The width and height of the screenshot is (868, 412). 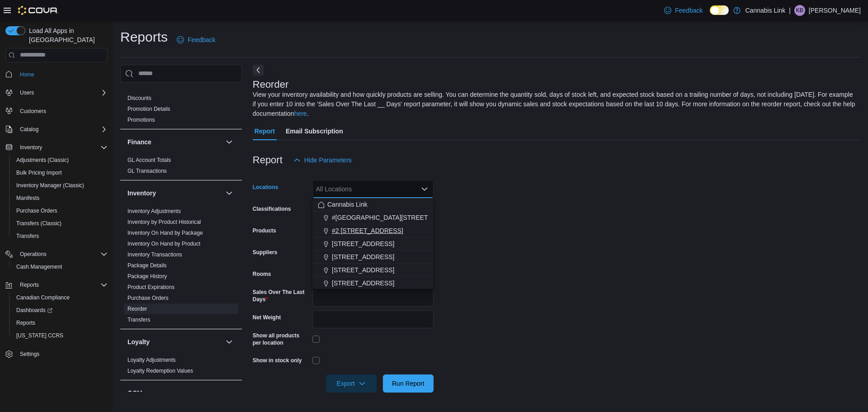 I want to click on span: Hide Parameters, so click(x=328, y=160).